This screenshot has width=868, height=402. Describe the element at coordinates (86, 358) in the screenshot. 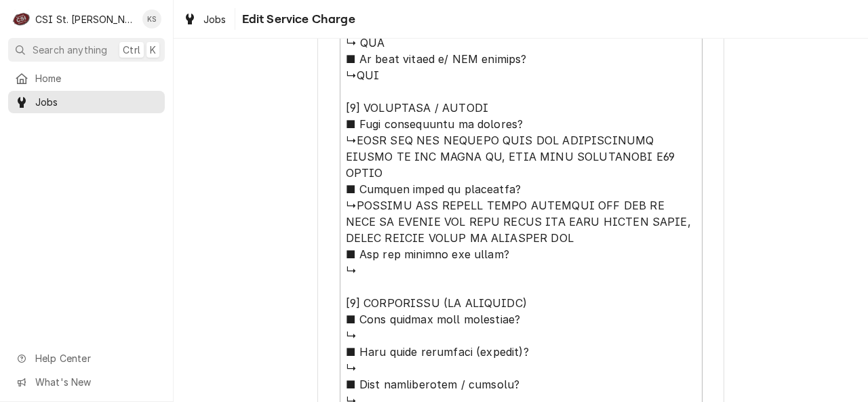

I see `a: Go to Help Center` at that location.